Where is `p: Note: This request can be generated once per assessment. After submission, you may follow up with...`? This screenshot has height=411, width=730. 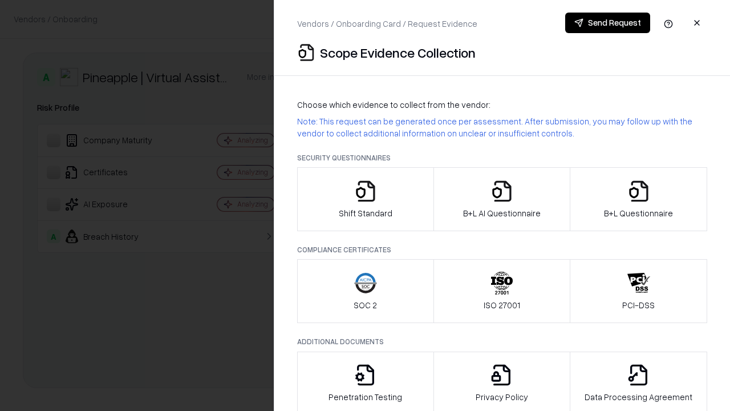
p: Note: This request can be generated once per assessment. After submission, you may follow up with... is located at coordinates (502, 127).